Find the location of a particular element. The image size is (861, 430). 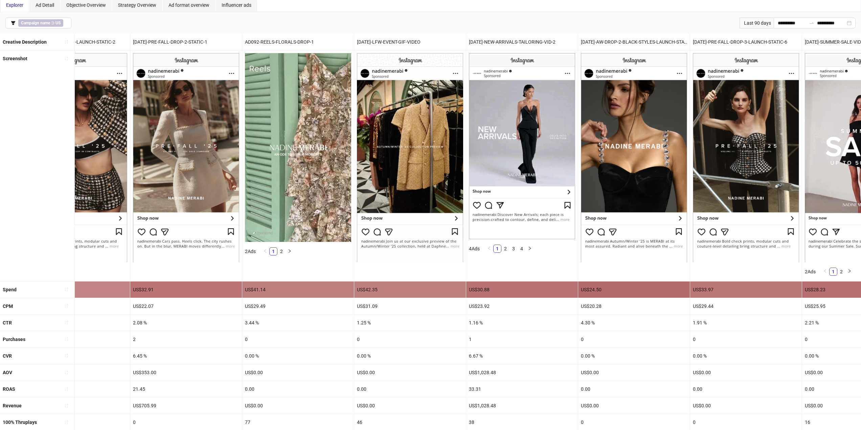

b: Creative Description is located at coordinates (25, 42).